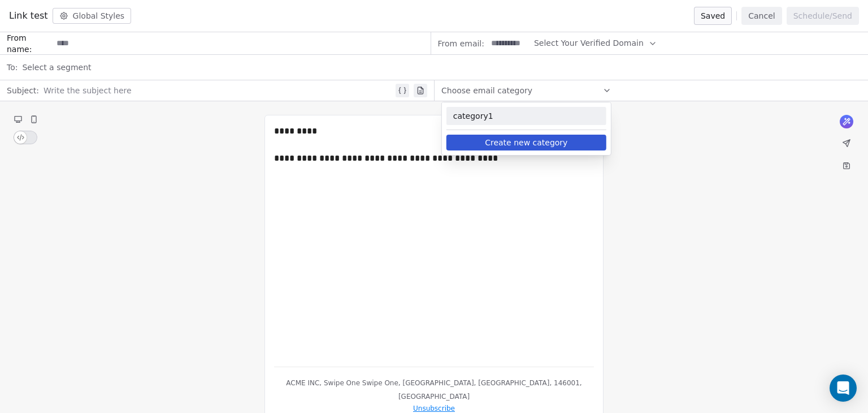 The height and width of the screenshot is (413, 868). I want to click on button: Cancel, so click(761, 16).